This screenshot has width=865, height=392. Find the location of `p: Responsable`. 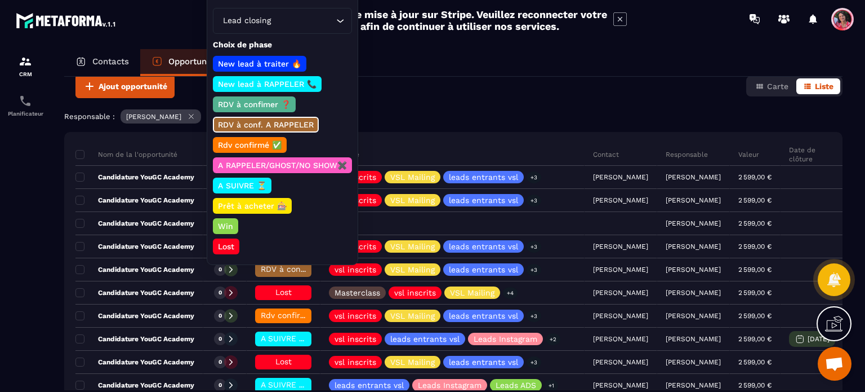

p: Responsable is located at coordinates (687, 154).